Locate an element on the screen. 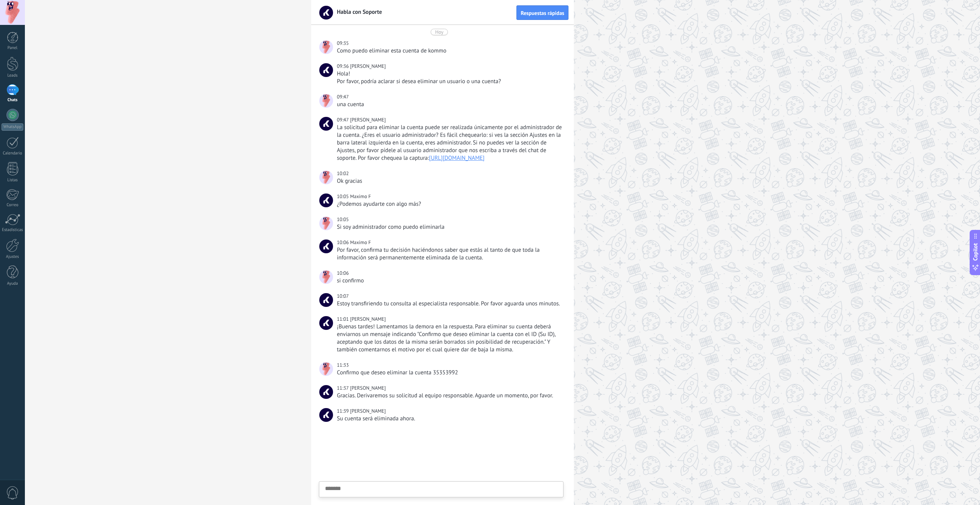  div: WhatsApp is located at coordinates (12, 127).